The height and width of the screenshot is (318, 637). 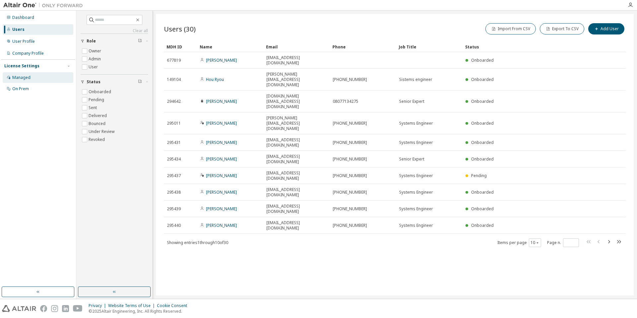 What do you see at coordinates (510, 29) in the screenshot?
I see `button: Import From CSV` at bounding box center [510, 29].